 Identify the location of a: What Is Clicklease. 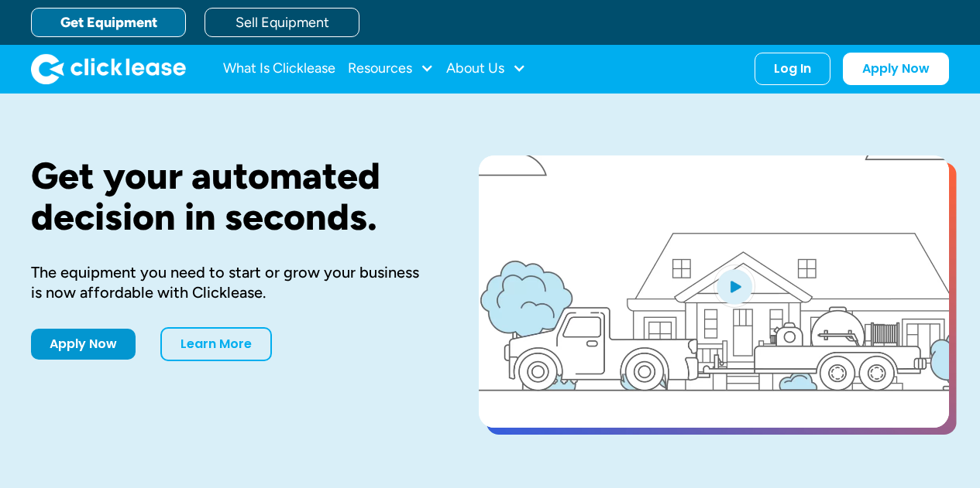
(279, 68).